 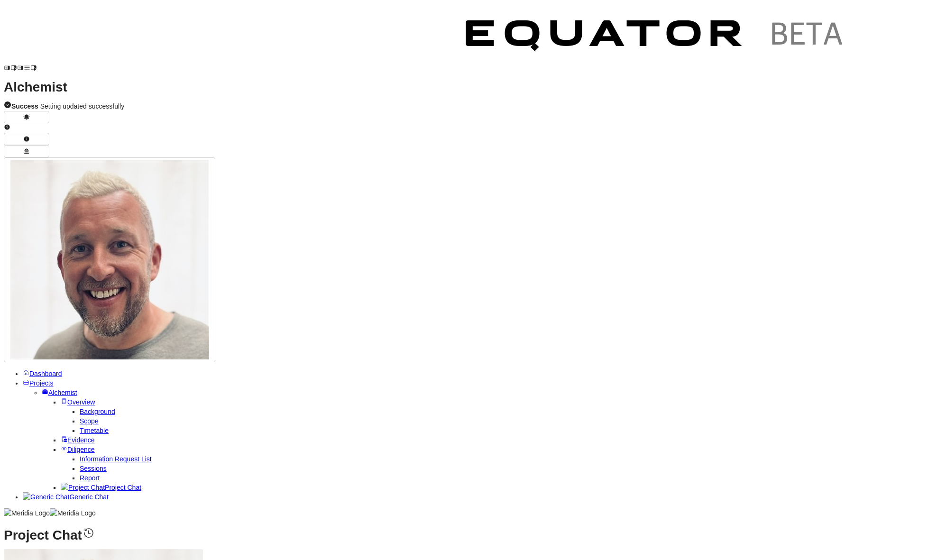 I want to click on strong: Success, so click(x=25, y=106).